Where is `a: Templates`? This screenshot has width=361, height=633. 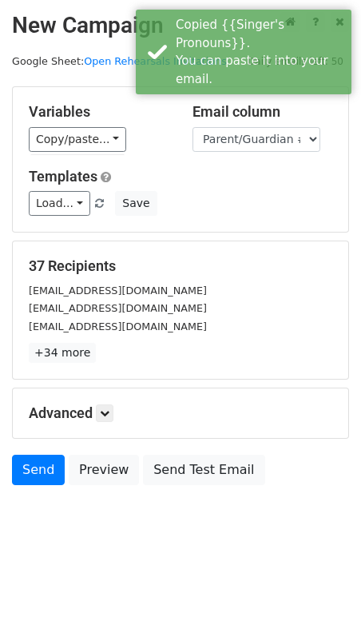
a: Templates is located at coordinates (63, 176).